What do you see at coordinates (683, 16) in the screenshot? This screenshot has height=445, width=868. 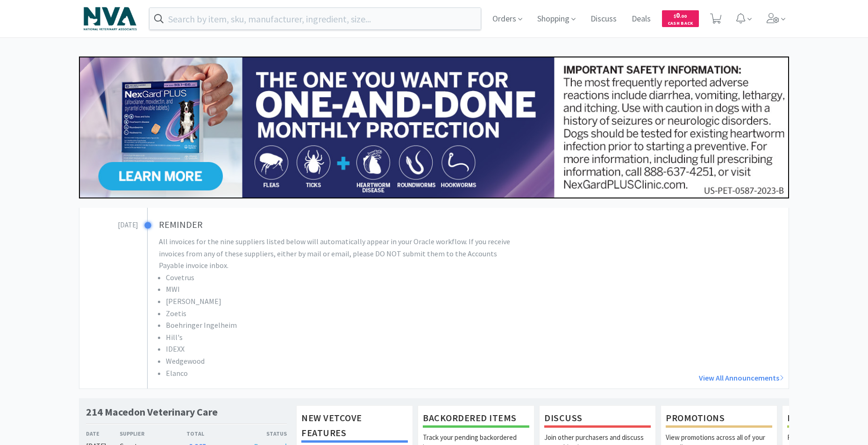 I see `span: . 00` at bounding box center [683, 16].